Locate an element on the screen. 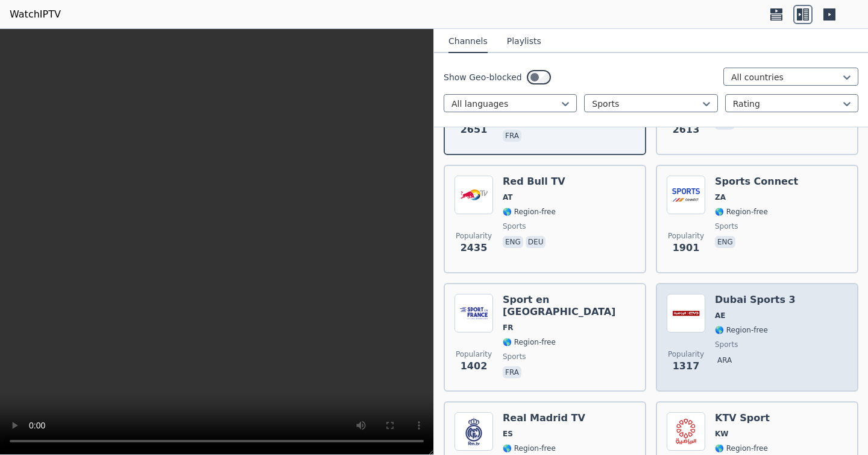 Image resolution: width=868 pixels, height=455 pixels. span: 1402 is located at coordinates (474, 366).